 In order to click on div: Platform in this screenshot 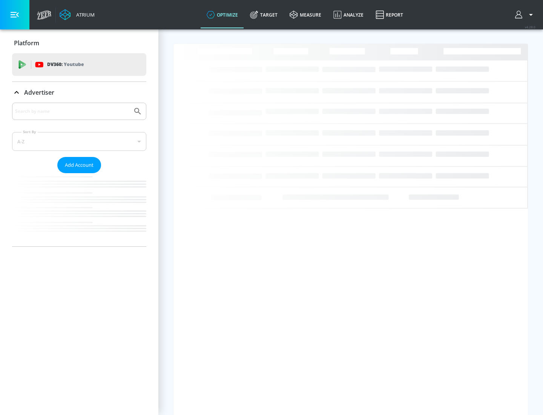, I will do `click(79, 43)`.